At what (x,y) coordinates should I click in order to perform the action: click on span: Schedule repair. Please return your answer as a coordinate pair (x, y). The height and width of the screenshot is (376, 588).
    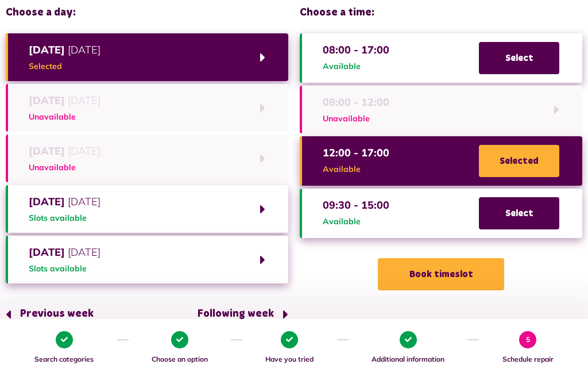
    Looking at the image, I should click on (528, 359).